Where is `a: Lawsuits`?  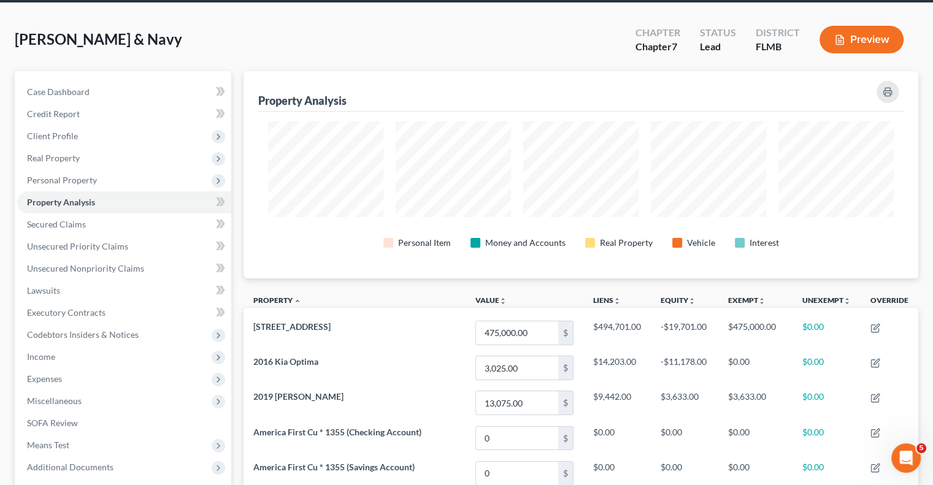
a: Lawsuits is located at coordinates (124, 291).